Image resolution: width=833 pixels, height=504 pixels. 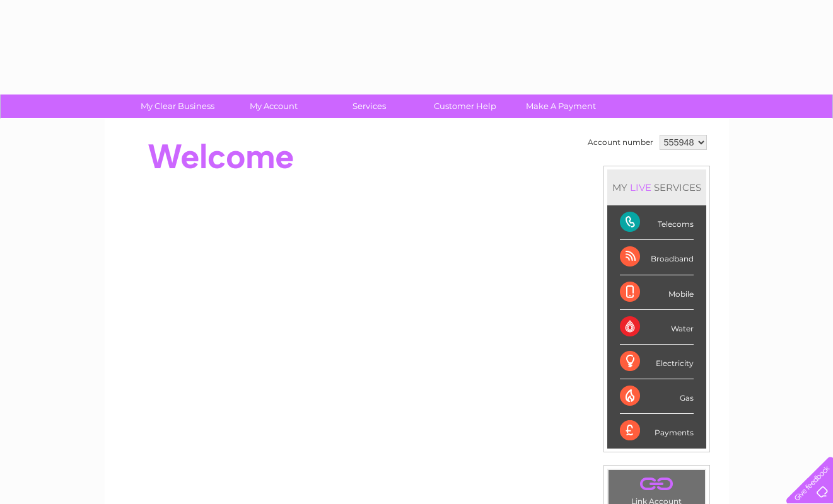 What do you see at coordinates (369, 106) in the screenshot?
I see `a: Services` at bounding box center [369, 106].